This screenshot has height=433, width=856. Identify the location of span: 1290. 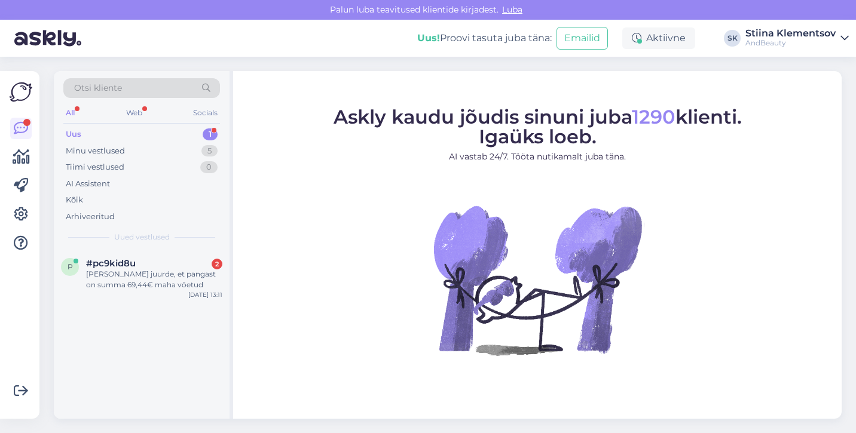
(653, 116).